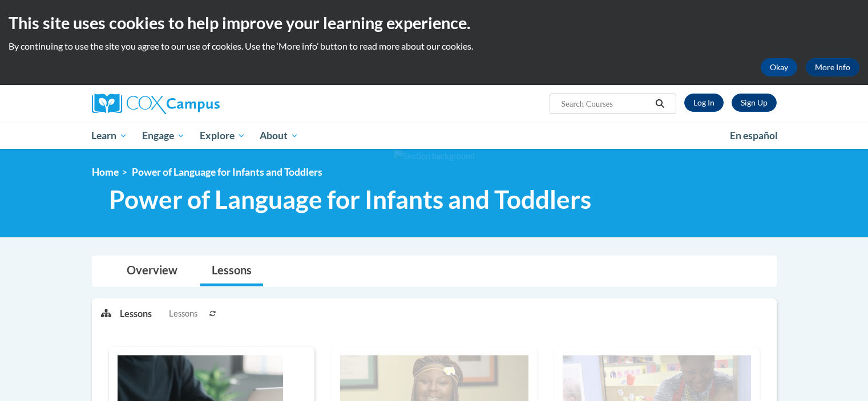 Image resolution: width=868 pixels, height=401 pixels. What do you see at coordinates (109, 136) in the screenshot?
I see `a: Learn` at bounding box center [109, 136].